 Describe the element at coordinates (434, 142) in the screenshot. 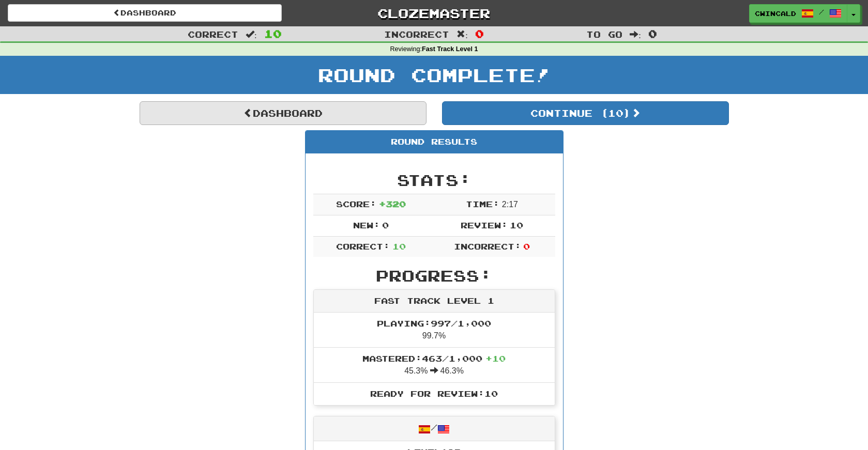

I see `div: Round Results` at that location.